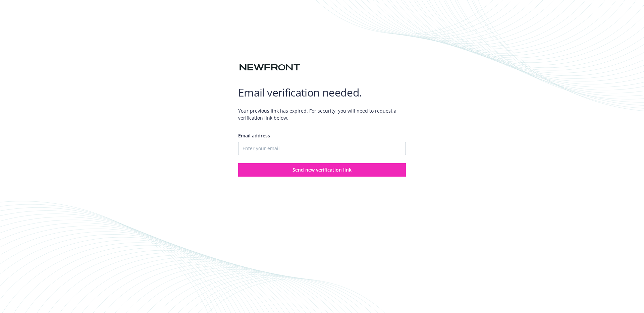 The image size is (644, 313). I want to click on input: Enter your email, so click(322, 148).